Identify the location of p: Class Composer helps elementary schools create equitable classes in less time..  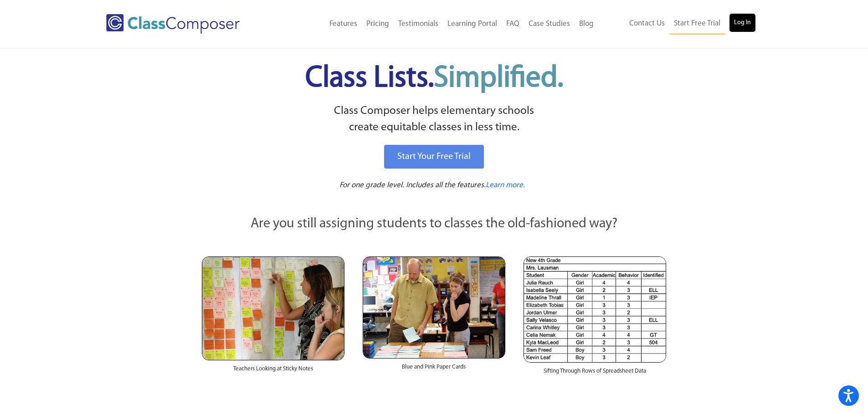
(434, 119).